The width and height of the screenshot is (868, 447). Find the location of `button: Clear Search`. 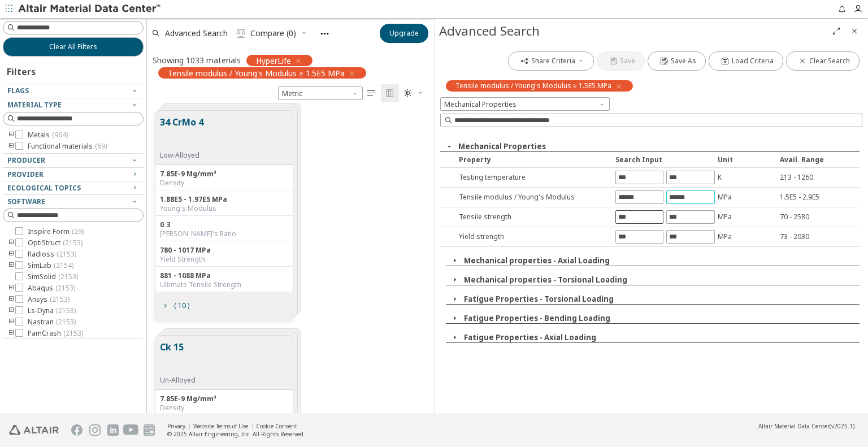

button: Clear Search is located at coordinates (823, 61).